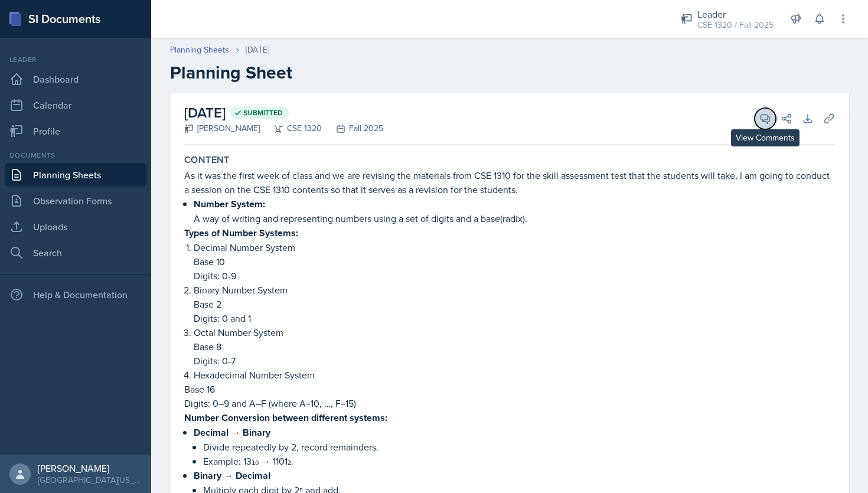 Image resolution: width=868 pixels, height=493 pixels. Describe the element at coordinates (514, 318) in the screenshot. I see `p: Digits: 0 and 1` at that location.